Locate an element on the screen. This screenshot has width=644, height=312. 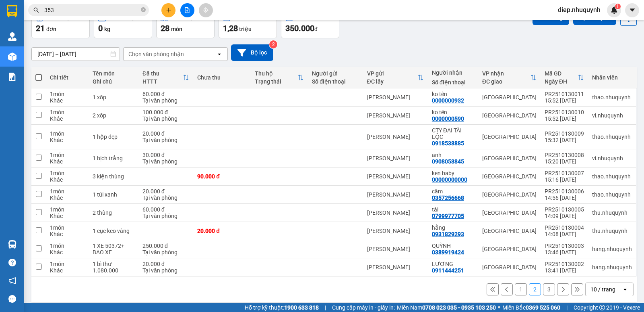
span: plus is located at coordinates (169, 10).